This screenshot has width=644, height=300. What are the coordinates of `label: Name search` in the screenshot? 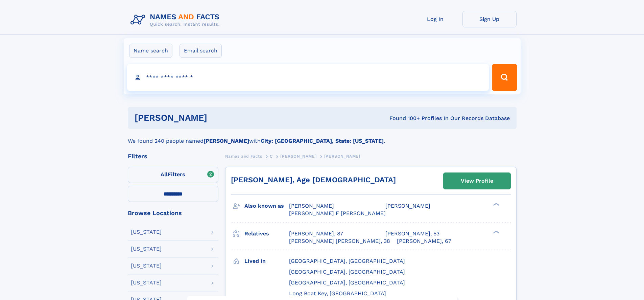 It's located at (151, 51).